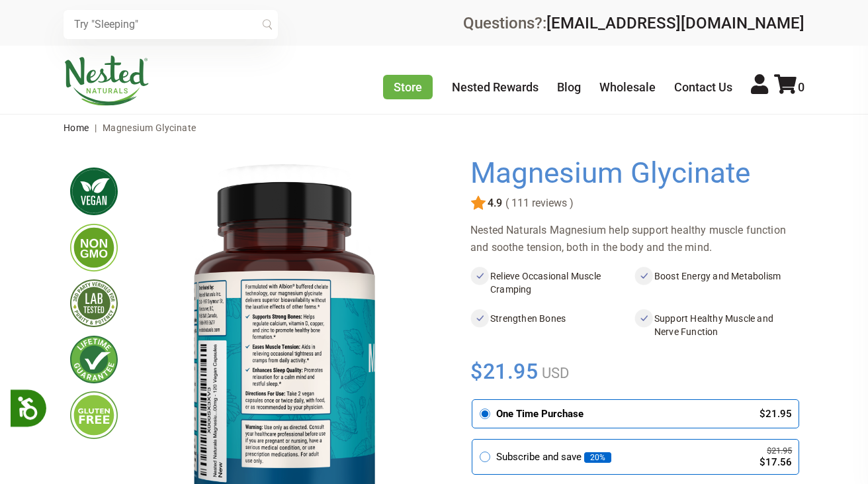 This screenshot has width=868, height=484. What do you see at coordinates (703, 87) in the screenshot?
I see `a: Contact Us` at bounding box center [703, 87].